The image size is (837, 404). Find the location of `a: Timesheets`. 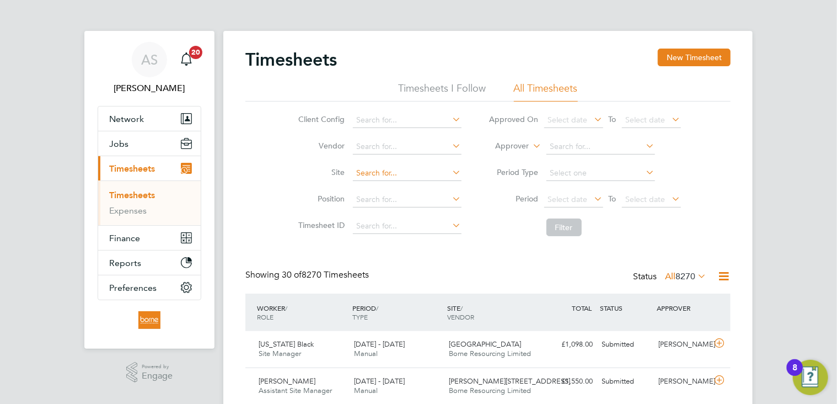

a: Timesheets is located at coordinates (132, 195).